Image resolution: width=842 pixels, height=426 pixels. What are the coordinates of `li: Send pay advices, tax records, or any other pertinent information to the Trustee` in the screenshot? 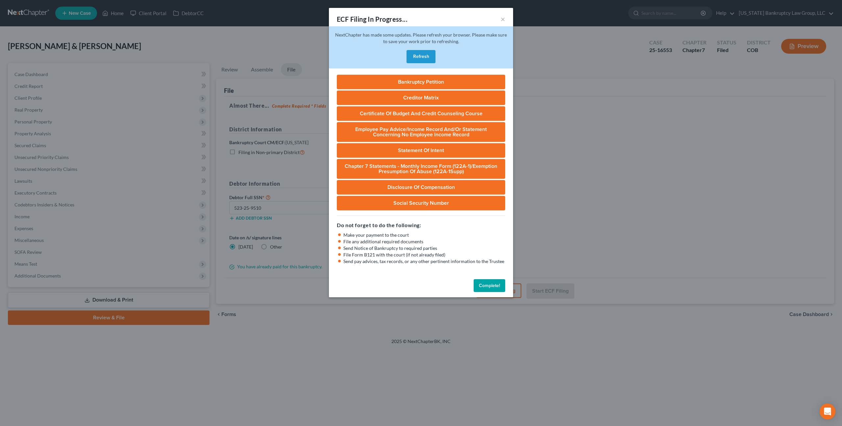 It's located at (424, 261).